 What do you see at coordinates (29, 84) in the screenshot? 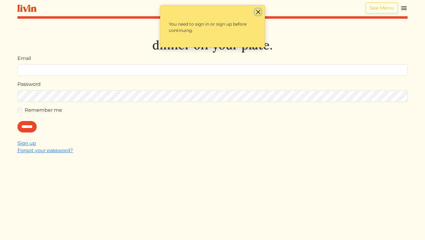
I see `label: Password` at bounding box center [29, 84].